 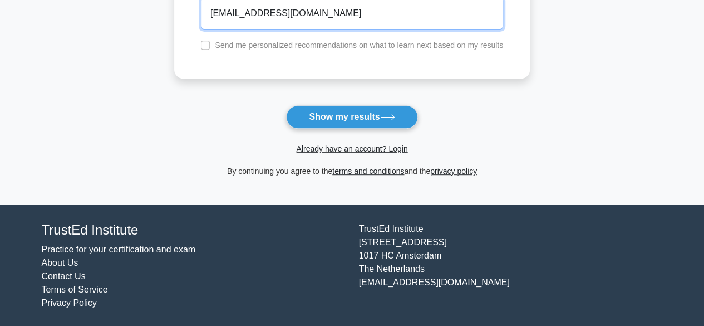 I want to click on button: Show my results, so click(x=352, y=117).